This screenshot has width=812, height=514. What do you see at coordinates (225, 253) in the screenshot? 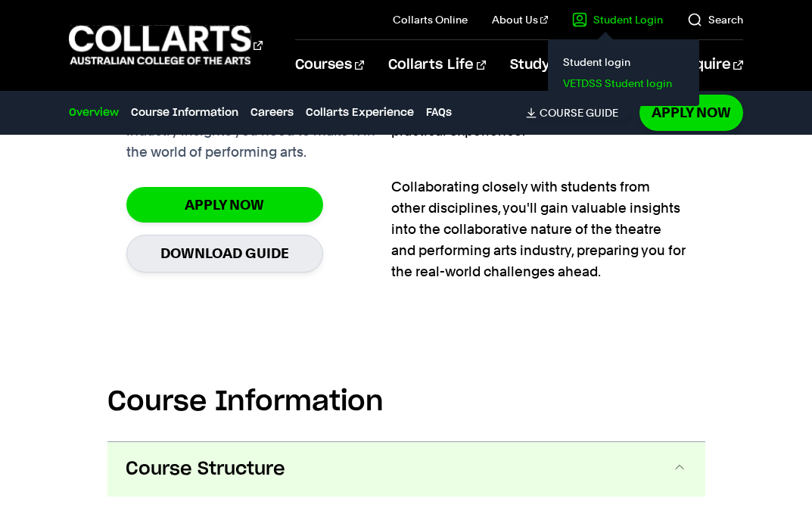
I see `a: Download Guide` at bounding box center [225, 253].